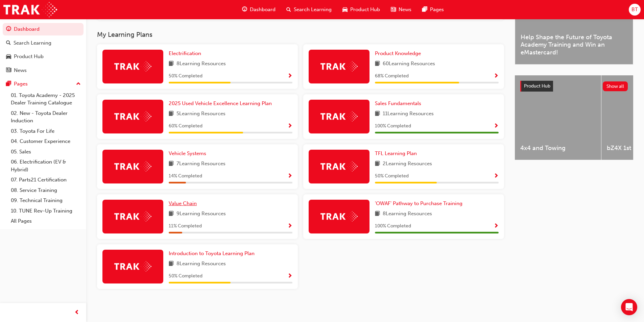 This screenshot has height=322, width=644. Describe the element at coordinates (419, 203) in the screenshot. I see `span: 'OWAF' Pathway to Purchase Training` at that location.